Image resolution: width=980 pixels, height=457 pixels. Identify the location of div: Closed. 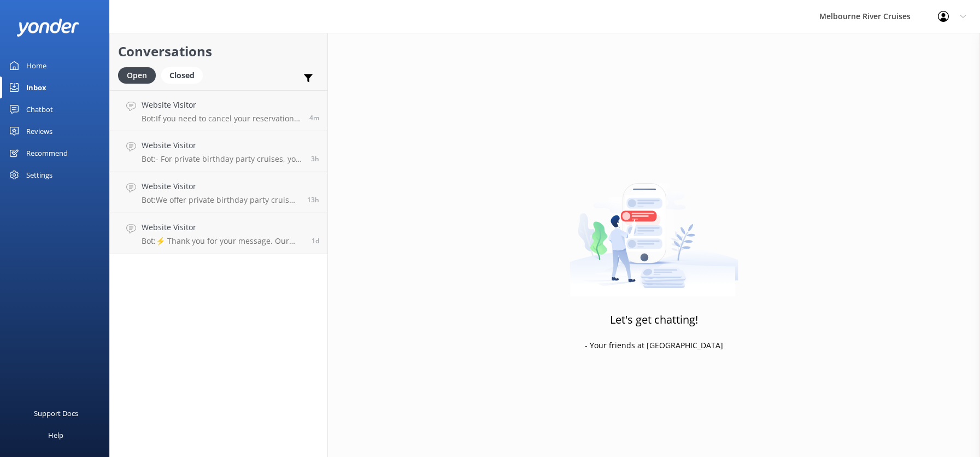
(182, 75).